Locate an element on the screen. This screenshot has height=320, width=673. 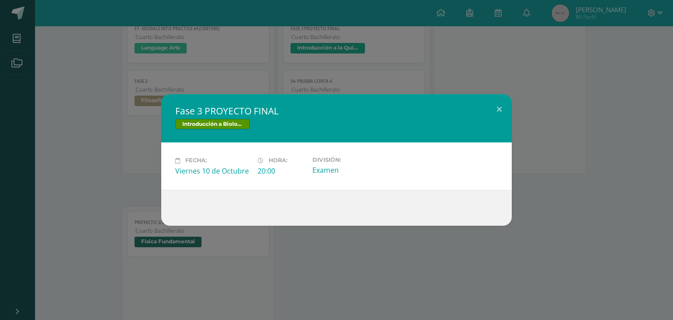
label: División: is located at coordinates (350, 160).